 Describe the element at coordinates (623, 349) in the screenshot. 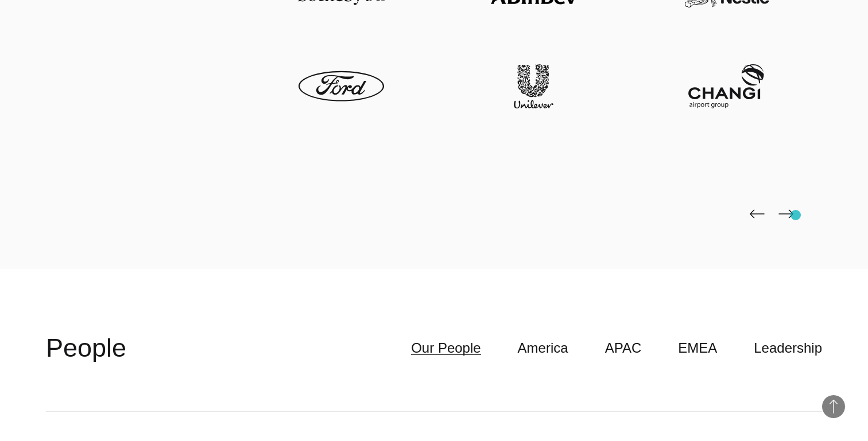

I see `a: APAC` at that location.